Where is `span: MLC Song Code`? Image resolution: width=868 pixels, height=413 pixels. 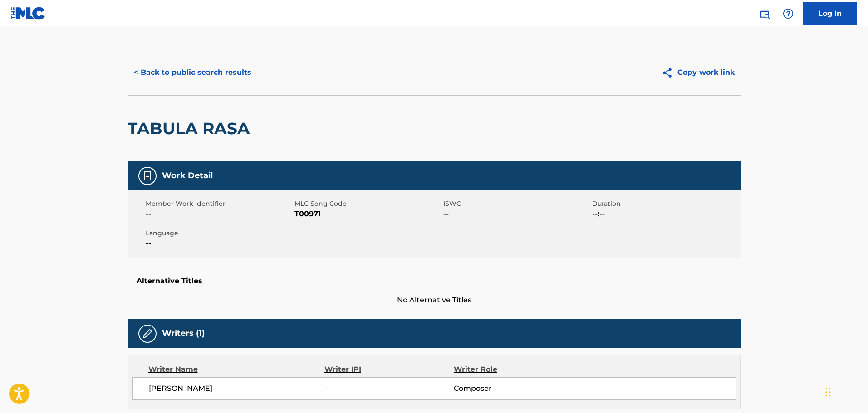
span: MLC Song Code is located at coordinates (367, 204).